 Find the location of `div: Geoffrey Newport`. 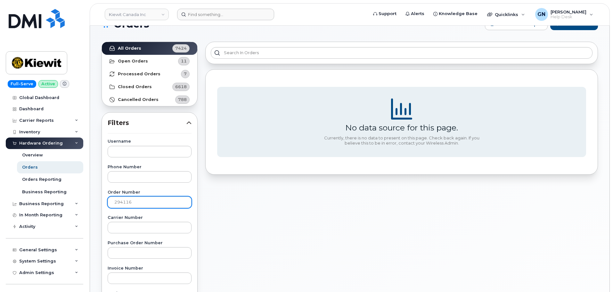

div: Geoffrey Newport is located at coordinates (564, 14).